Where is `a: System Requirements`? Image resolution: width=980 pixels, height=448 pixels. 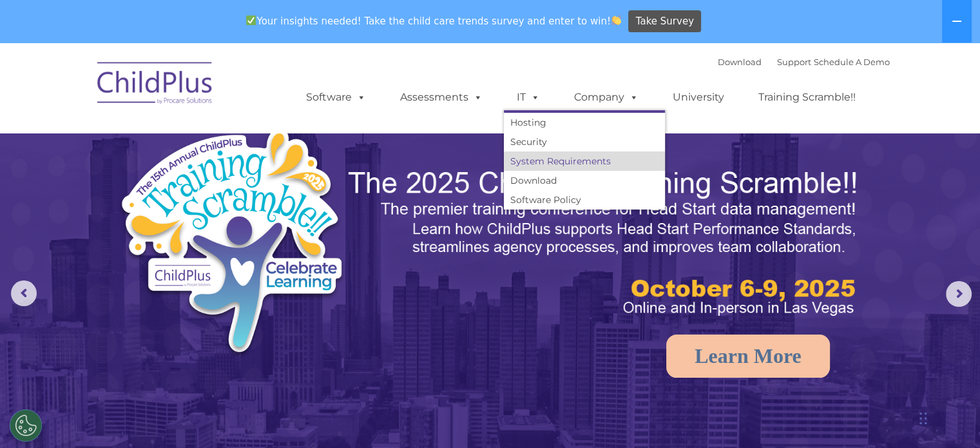 a: System Requirements is located at coordinates (584, 162).